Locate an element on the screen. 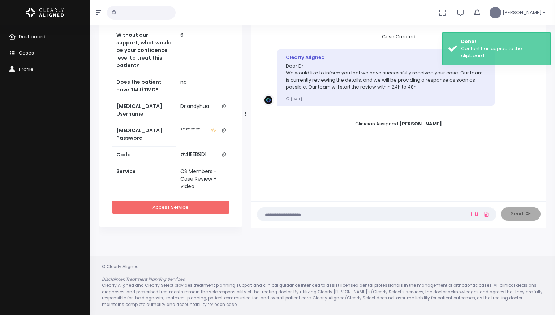  div: scrollable content is located at coordinates (398, 113).